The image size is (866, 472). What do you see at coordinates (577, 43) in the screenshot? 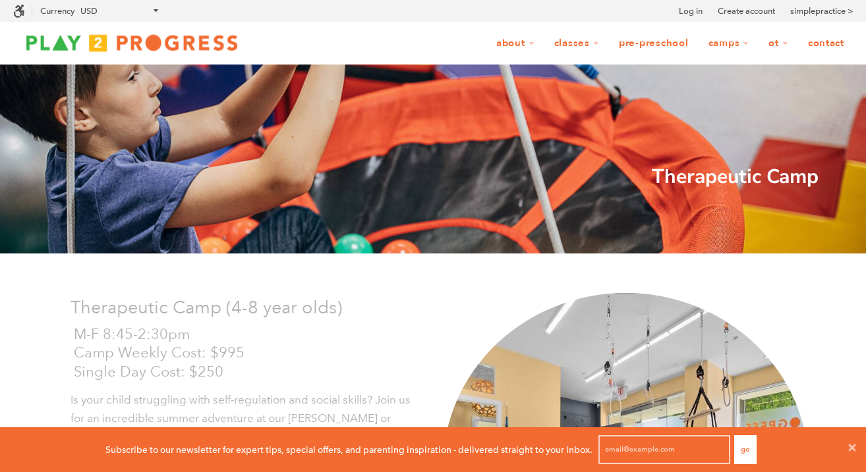
I see `a: Classes` at bounding box center [577, 43].